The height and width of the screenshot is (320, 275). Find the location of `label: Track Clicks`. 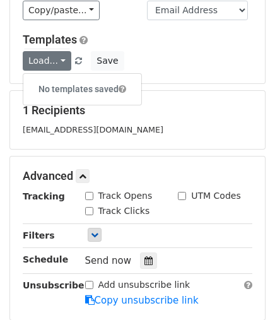

label: Track Clicks is located at coordinates (124, 211).